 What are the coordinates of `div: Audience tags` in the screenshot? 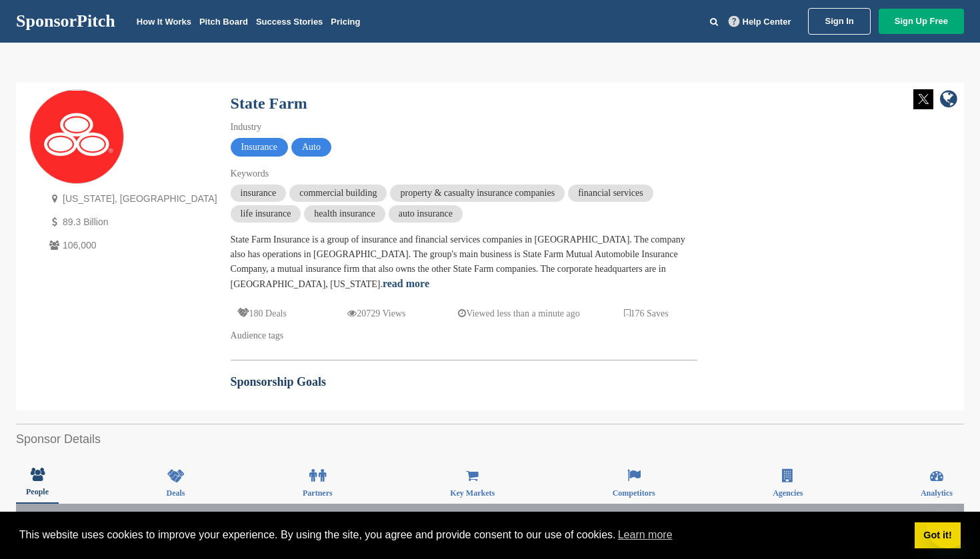 It's located at (464, 336).